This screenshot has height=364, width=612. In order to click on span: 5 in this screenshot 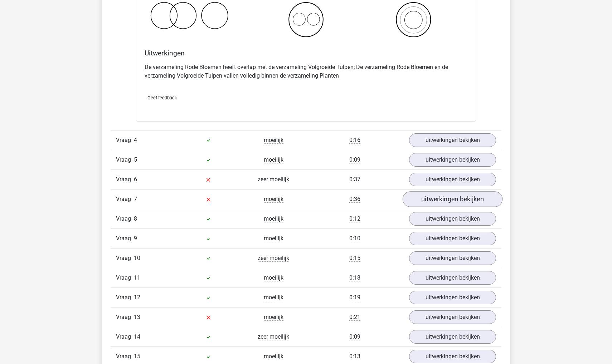, I will do `click(136, 160)`.